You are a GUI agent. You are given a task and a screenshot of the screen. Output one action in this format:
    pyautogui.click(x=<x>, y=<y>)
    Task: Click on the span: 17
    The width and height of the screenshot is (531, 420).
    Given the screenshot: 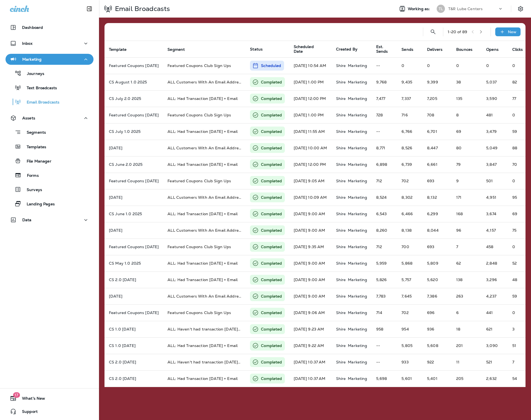 What is the action you would take?
    pyautogui.click(x=16, y=395)
    